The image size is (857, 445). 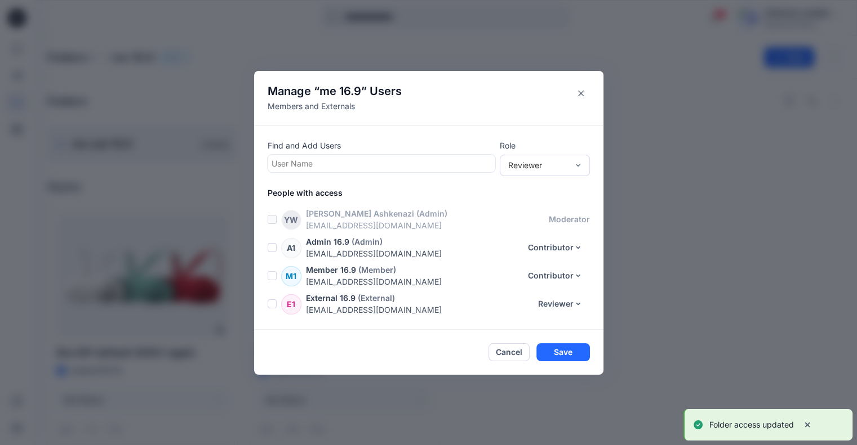 I want to click on div: YW, so click(x=291, y=220).